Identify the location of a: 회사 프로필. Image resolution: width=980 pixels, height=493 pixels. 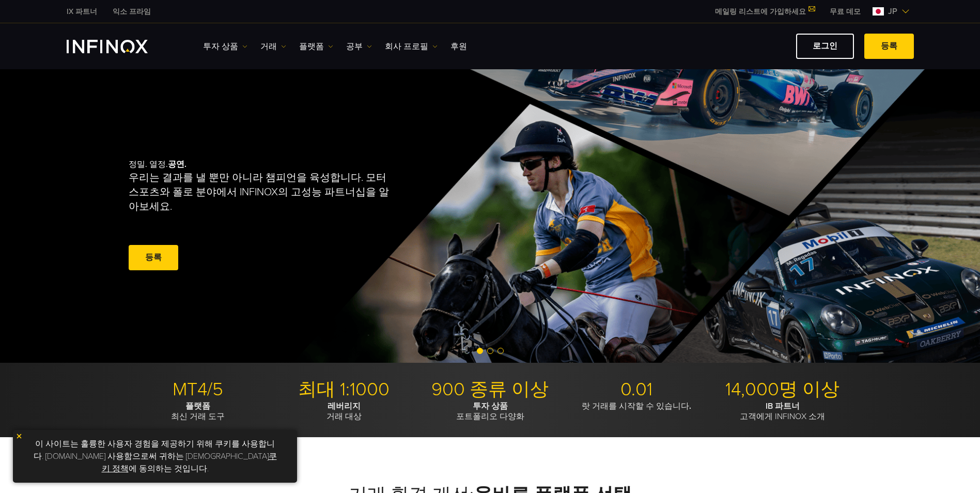
(412, 46).